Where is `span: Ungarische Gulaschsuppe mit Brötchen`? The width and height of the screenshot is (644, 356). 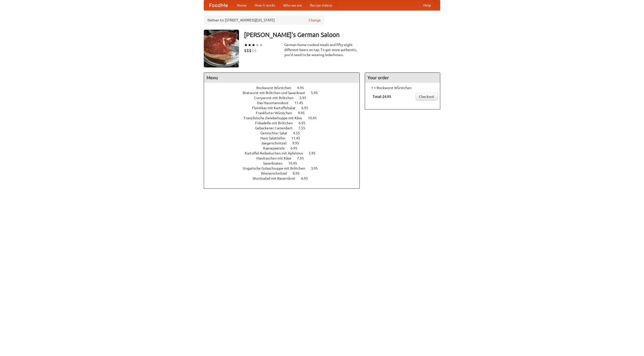
span: Ungarische Gulaschsuppe mit Brötchen is located at coordinates (276, 168).